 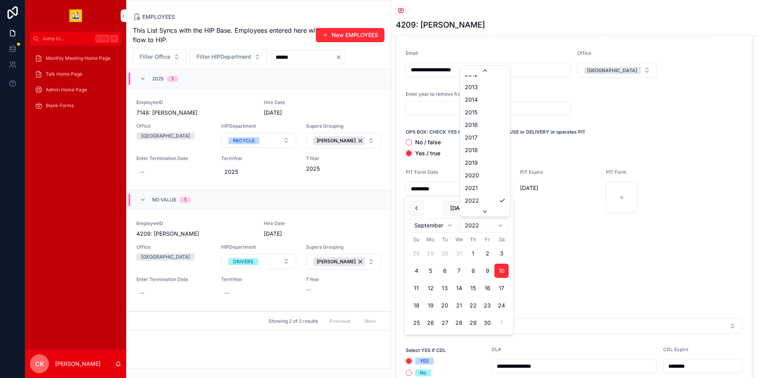 I want to click on span: 2015, so click(x=471, y=112).